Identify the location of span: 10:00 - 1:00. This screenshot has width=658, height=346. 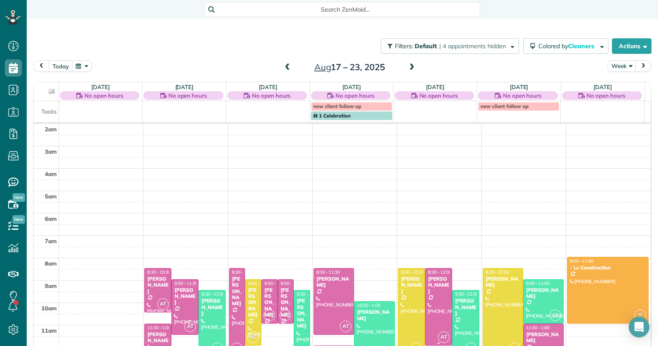
(369, 305).